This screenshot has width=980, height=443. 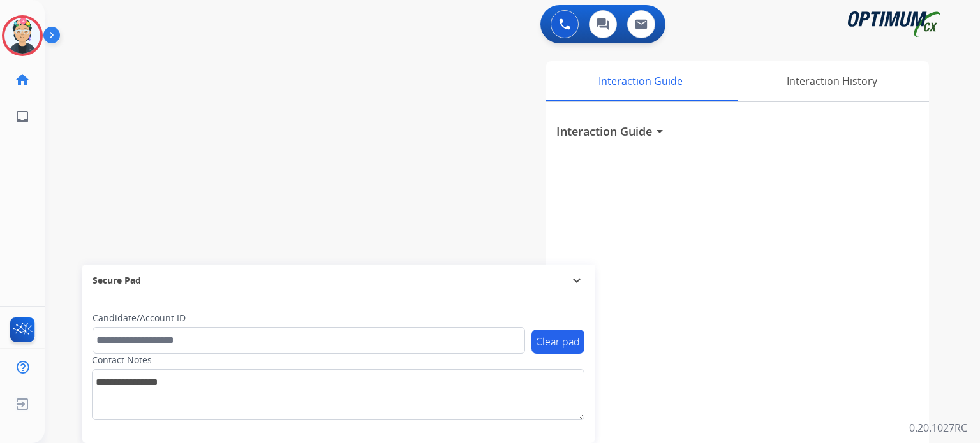 I want to click on span: Secure Pad, so click(x=117, y=281).